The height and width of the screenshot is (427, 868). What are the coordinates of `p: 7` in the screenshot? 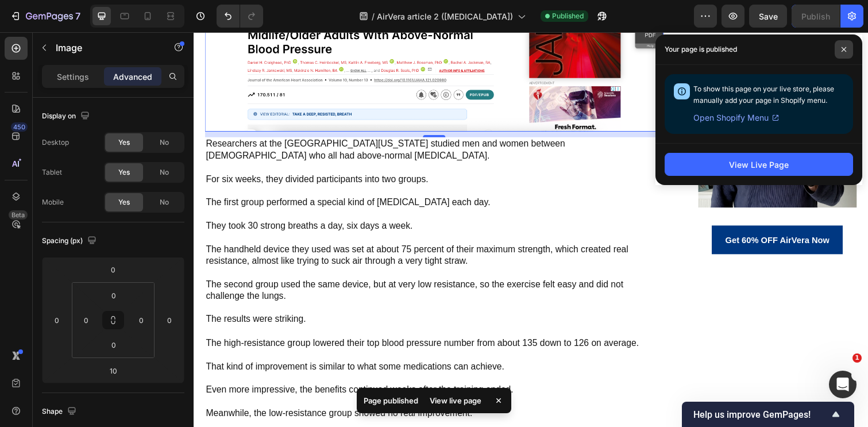 It's located at (77, 16).